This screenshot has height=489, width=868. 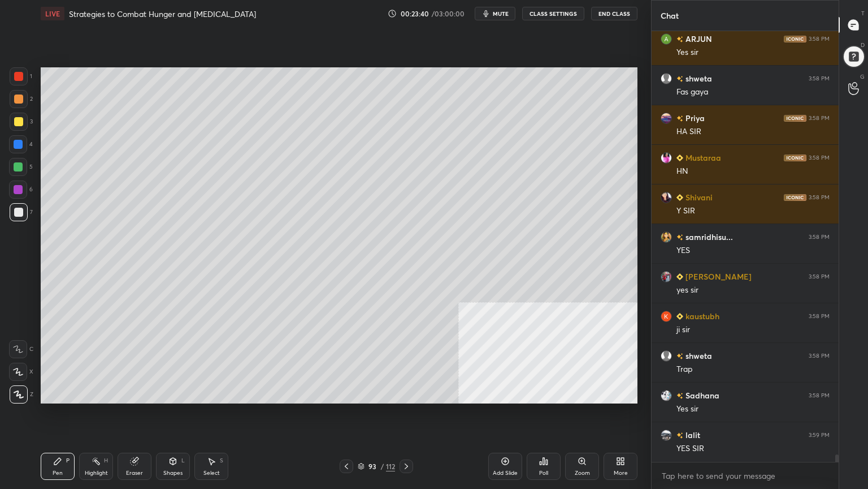 What do you see at coordinates (183, 461) in the screenshot?
I see `div: L` at bounding box center [183, 461].